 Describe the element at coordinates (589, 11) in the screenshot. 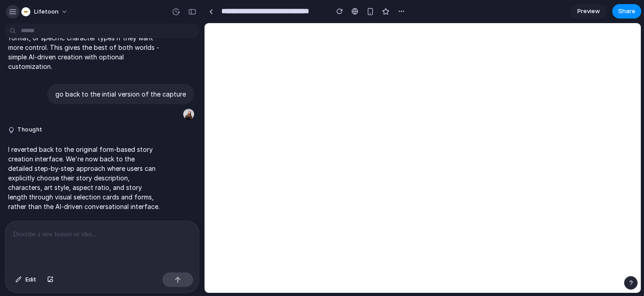

I see `a: Preview` at that location.